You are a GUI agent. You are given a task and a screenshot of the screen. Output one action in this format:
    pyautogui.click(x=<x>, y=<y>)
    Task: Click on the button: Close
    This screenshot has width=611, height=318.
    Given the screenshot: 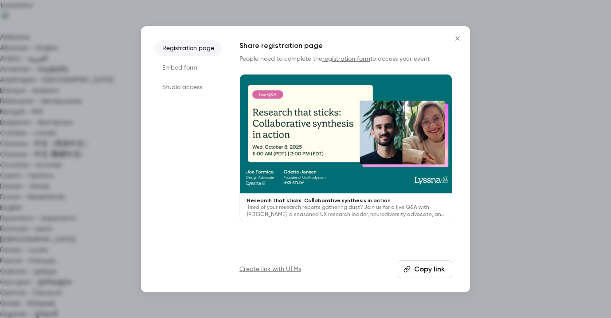 What is the action you would take?
    pyautogui.click(x=458, y=39)
    